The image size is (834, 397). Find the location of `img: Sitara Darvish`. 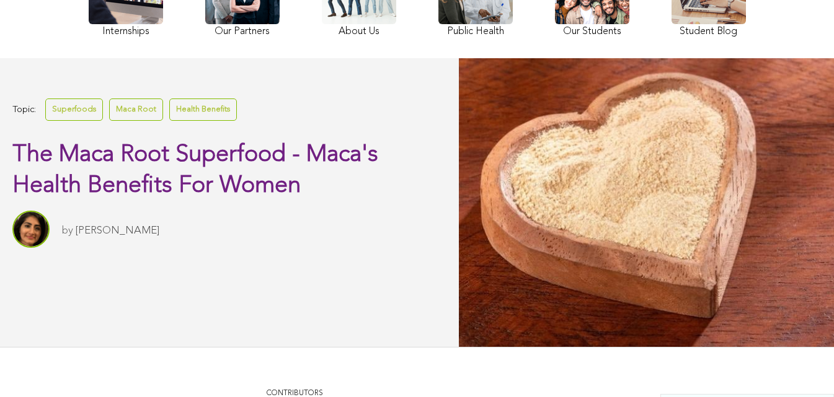

img: Sitara Darvish is located at coordinates (31, 229).